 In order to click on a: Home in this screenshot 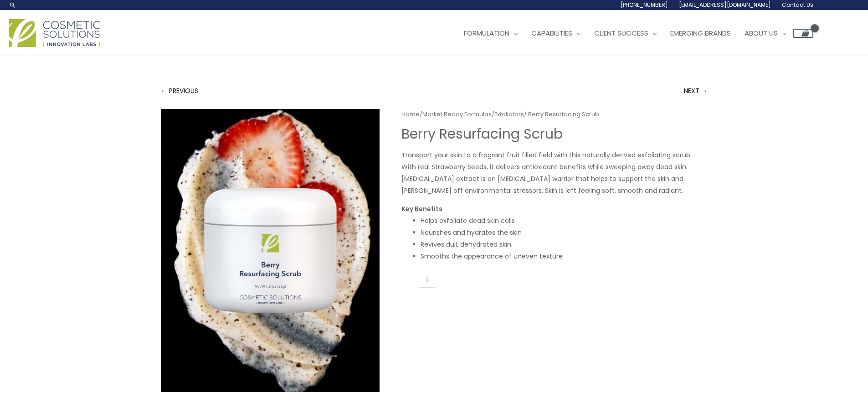, I will do `click(410, 114)`.